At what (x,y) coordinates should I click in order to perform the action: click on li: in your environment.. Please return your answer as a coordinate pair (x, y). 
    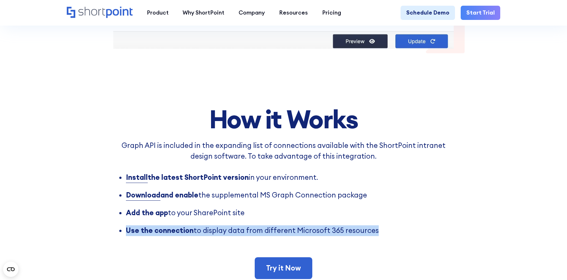
    Looking at the image, I should click on (290, 178).